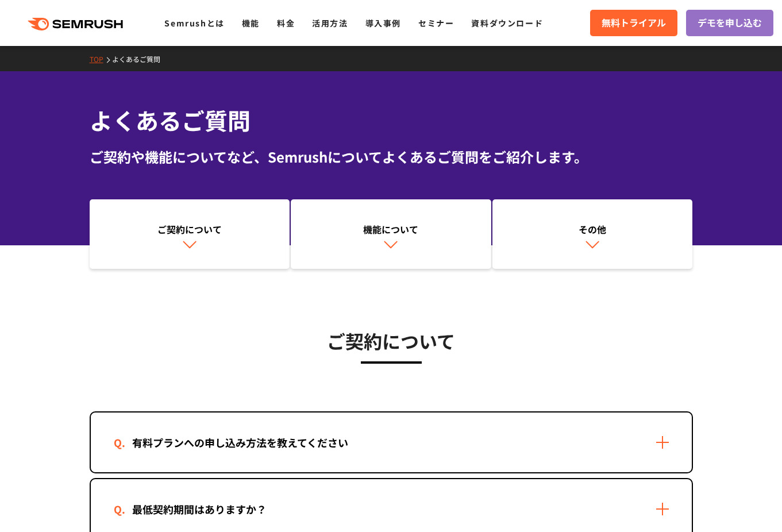 This screenshot has width=782, height=532. I want to click on a: 機能について, so click(391, 234).